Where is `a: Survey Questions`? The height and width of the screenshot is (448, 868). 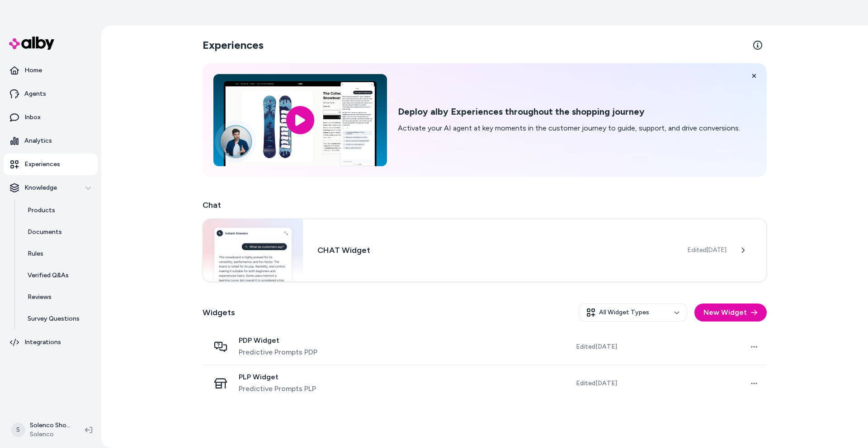
a: Survey Questions is located at coordinates (58, 319).